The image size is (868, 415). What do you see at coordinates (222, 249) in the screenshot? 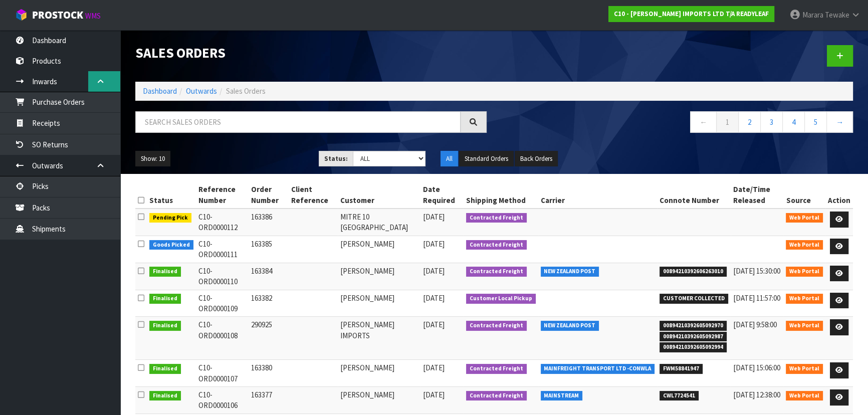
I see `td: C10-ORD0000111` at bounding box center [222, 249].